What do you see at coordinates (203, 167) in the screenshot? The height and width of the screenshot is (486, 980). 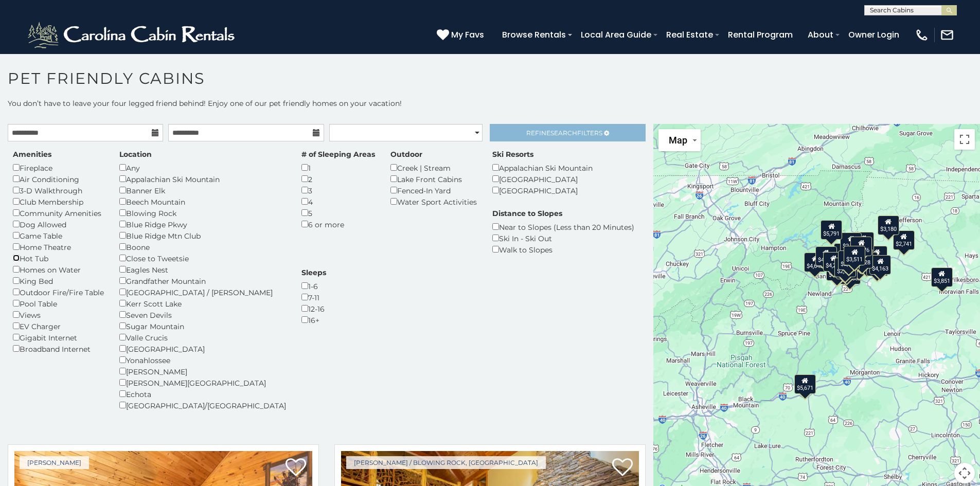 I see `div: Any` at bounding box center [203, 167].